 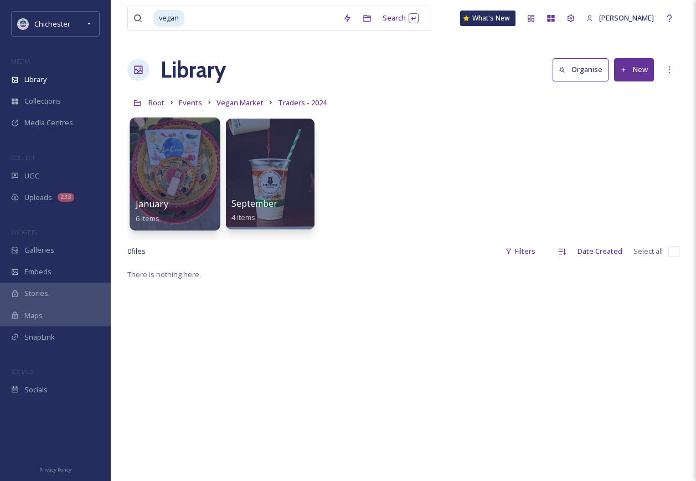 I want to click on div: Date Created, so click(x=600, y=251).